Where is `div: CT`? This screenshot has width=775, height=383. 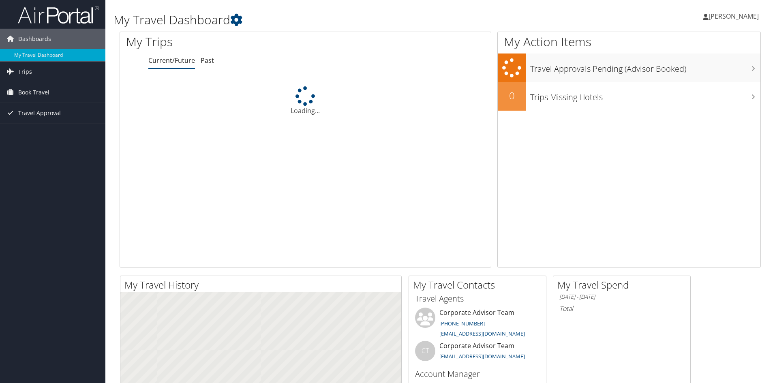 div: CT is located at coordinates (425, 351).